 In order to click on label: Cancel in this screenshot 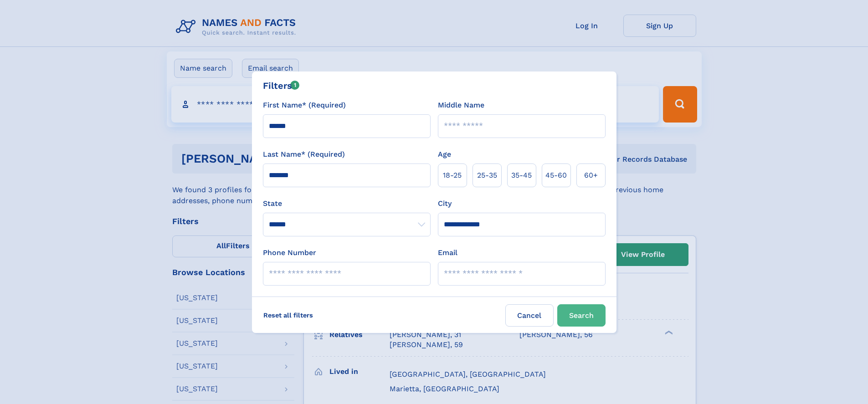, I will do `click(530, 315)`.